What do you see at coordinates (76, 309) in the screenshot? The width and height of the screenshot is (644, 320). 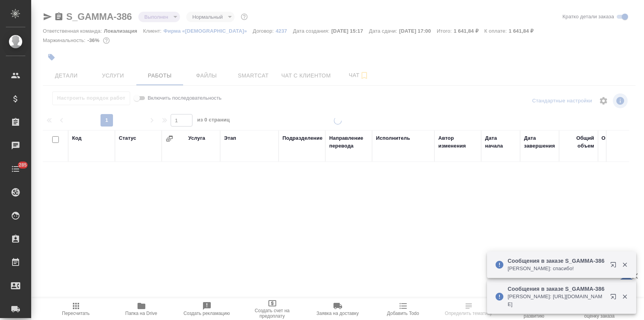 I see `button: Пересчитать` at bounding box center [76, 309].